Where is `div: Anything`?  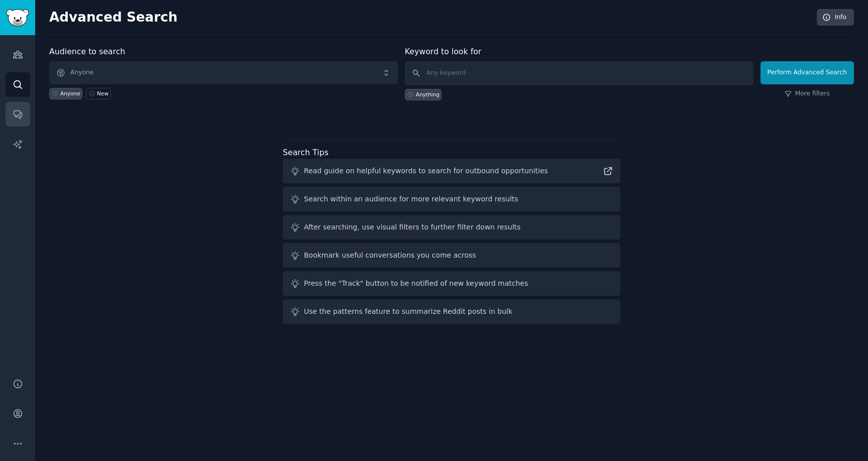
div: Anything is located at coordinates (427, 95).